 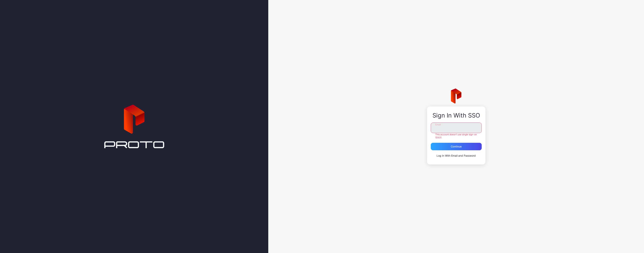 I want to click on a: Log In With Email and Password, so click(x=456, y=156).